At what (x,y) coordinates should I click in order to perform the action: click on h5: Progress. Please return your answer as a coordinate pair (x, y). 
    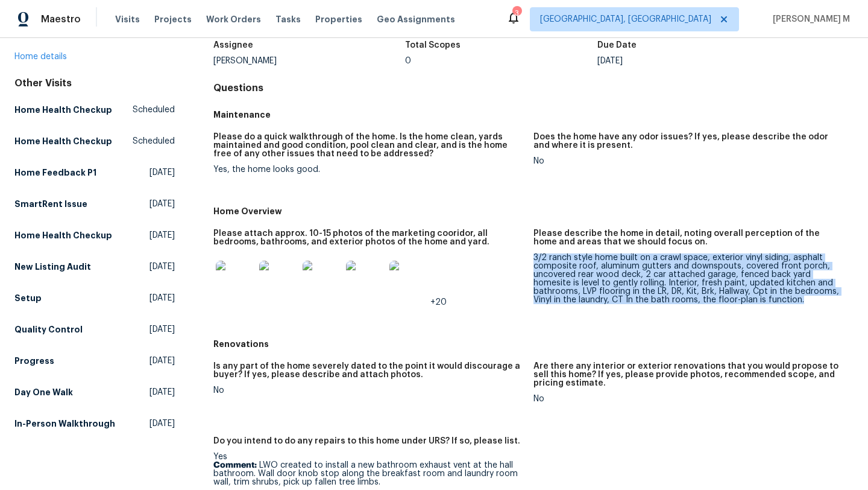
    Looking at the image, I should click on (34, 361).